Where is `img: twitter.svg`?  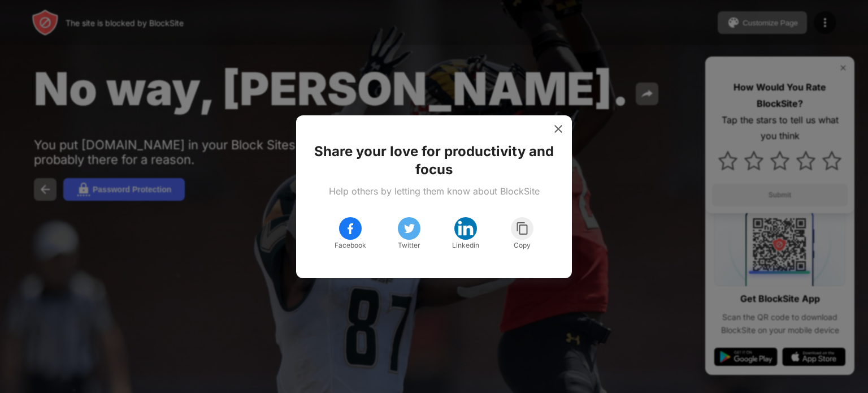 img: twitter.svg is located at coordinates (409, 228).